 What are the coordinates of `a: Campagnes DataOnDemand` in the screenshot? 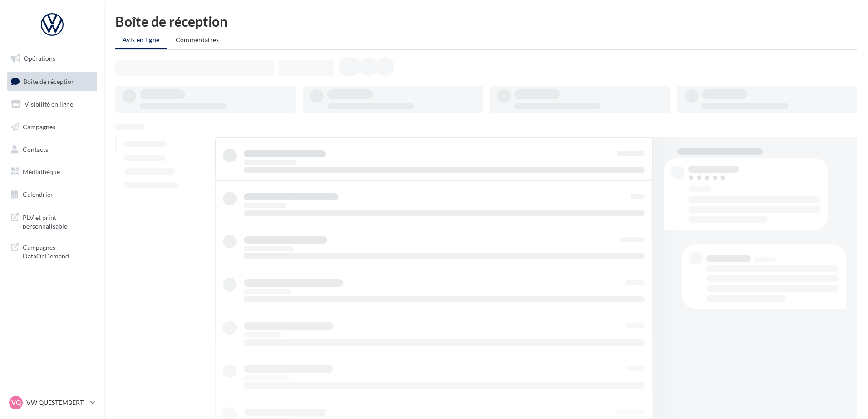 It's located at (52, 251).